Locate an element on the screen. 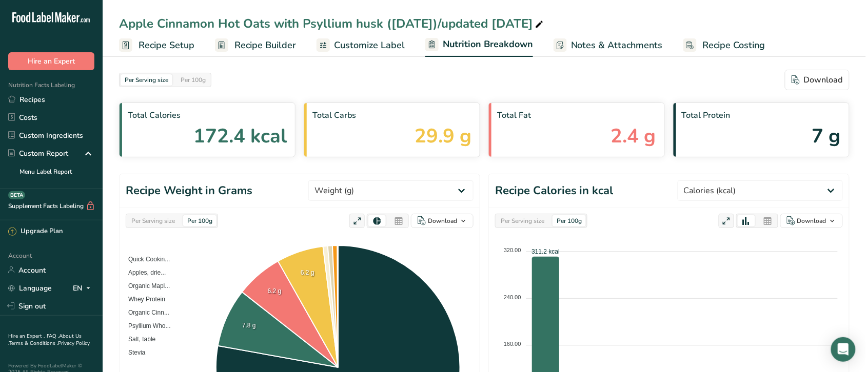 The image size is (866, 372). span: Apples, drie... is located at coordinates (143, 273).